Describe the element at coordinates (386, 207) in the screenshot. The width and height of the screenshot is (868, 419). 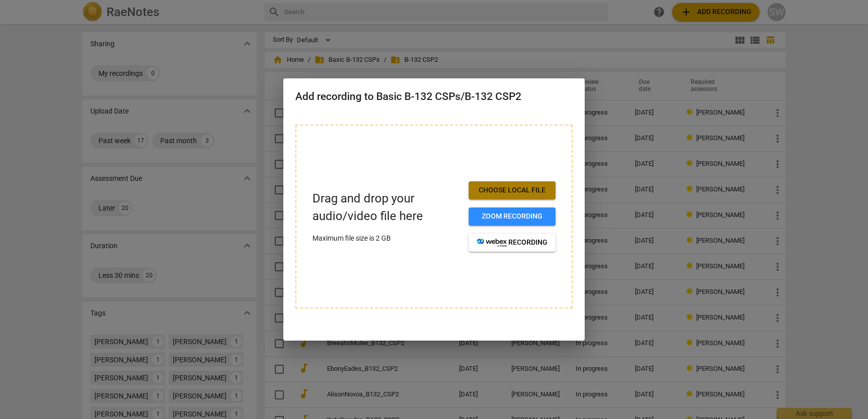
I see `p: Drag and drop your audio/video file here` at that location.